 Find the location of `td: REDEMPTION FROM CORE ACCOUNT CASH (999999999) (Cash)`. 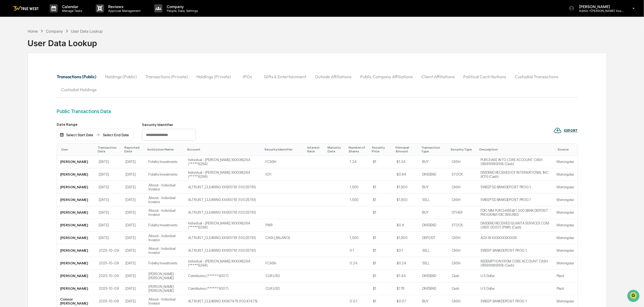

td: REDEMPTION FROM CORE ACCOUNT CASH (999999999) (Cash) is located at coordinates (515, 263).